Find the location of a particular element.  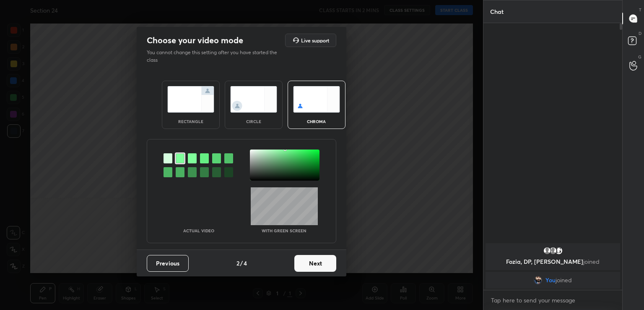

img: circleScreenIcon.acc0effb.svg is located at coordinates (254, 99).